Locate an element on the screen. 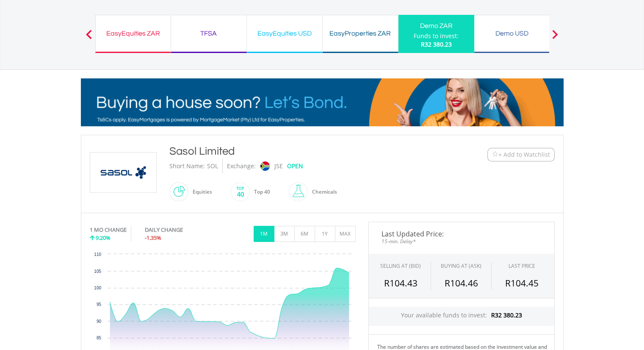 The width and height of the screenshot is (644, 350). text: 100 is located at coordinates (97, 288).